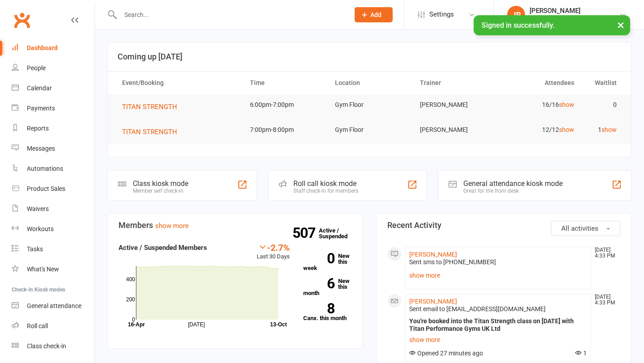 This screenshot has width=644, height=363. What do you see at coordinates (454, 83) in the screenshot?
I see `th: Trainer` at bounding box center [454, 83].